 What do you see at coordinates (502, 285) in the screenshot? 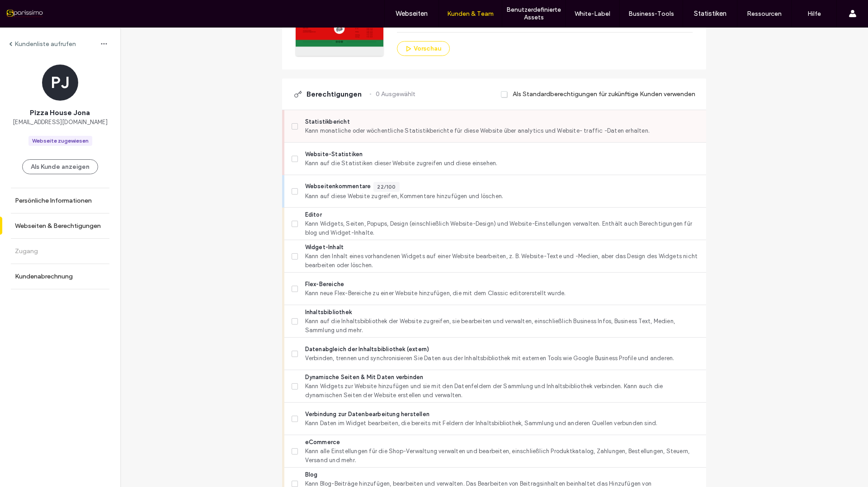
I see `span: Flex-Bereiche` at bounding box center [502, 285].